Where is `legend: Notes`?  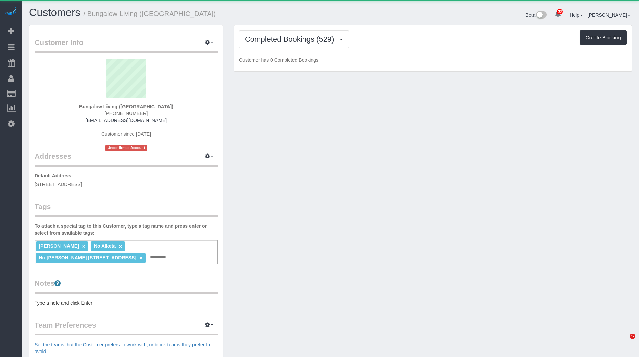 legend: Notes is located at coordinates (126, 286).